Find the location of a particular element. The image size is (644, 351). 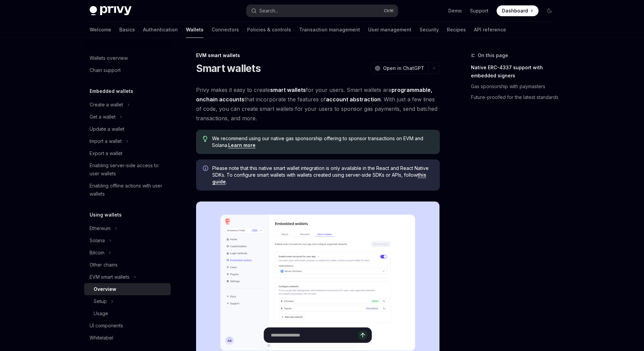

button: EVM smart wallets is located at coordinates (127, 277).